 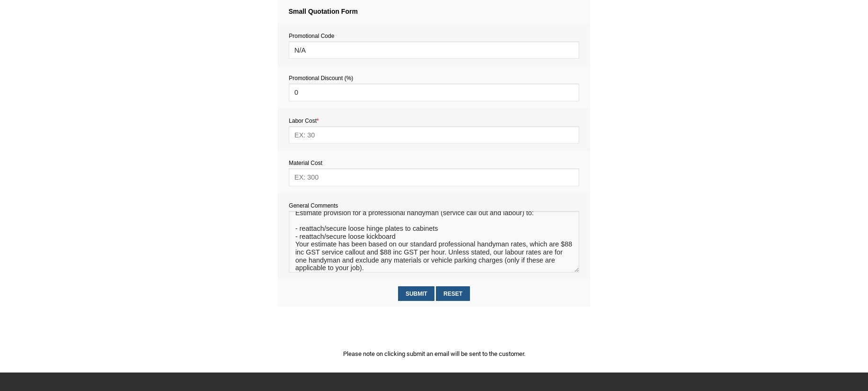 I want to click on span: Promotional Code, so click(x=311, y=36).